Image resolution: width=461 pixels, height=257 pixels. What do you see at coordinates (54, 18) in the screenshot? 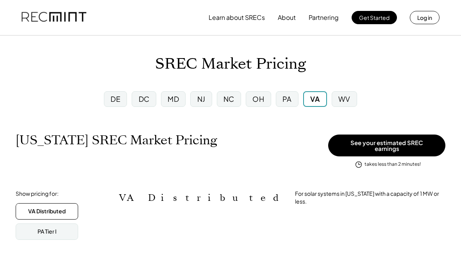
I see `img: recmint-logotype%403x.png` at bounding box center [54, 18].